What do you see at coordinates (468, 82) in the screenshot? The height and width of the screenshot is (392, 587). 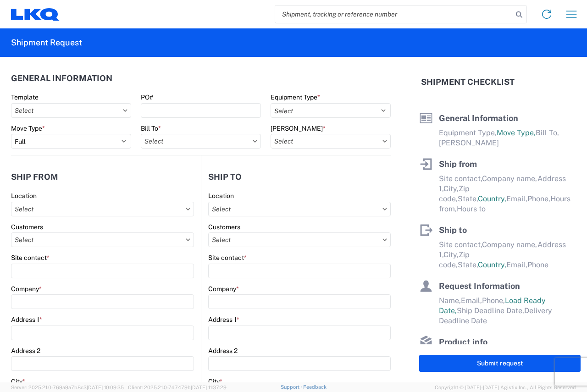 I see `h2: Shipment Checklist` at bounding box center [468, 82].